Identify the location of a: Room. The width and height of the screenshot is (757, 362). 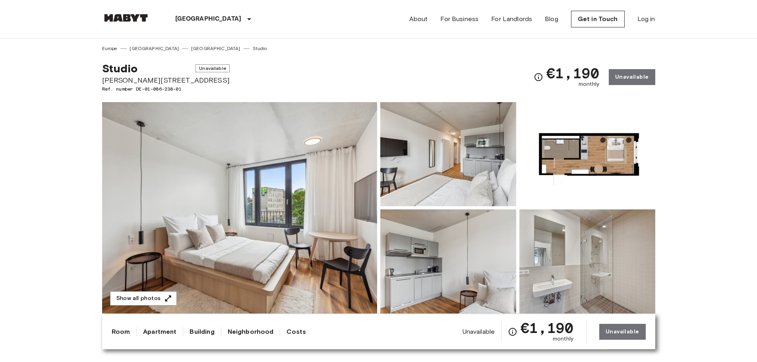
(121, 332).